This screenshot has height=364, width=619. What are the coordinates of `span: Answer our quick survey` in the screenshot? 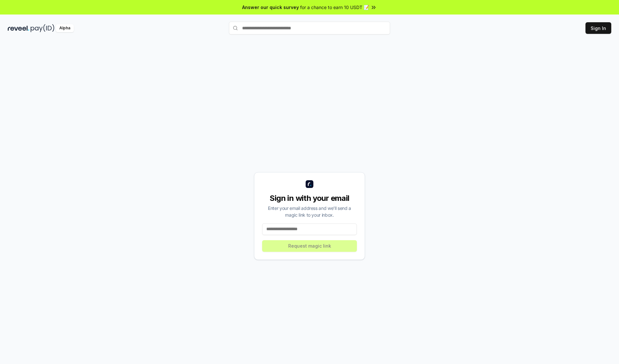 It's located at (271, 7).